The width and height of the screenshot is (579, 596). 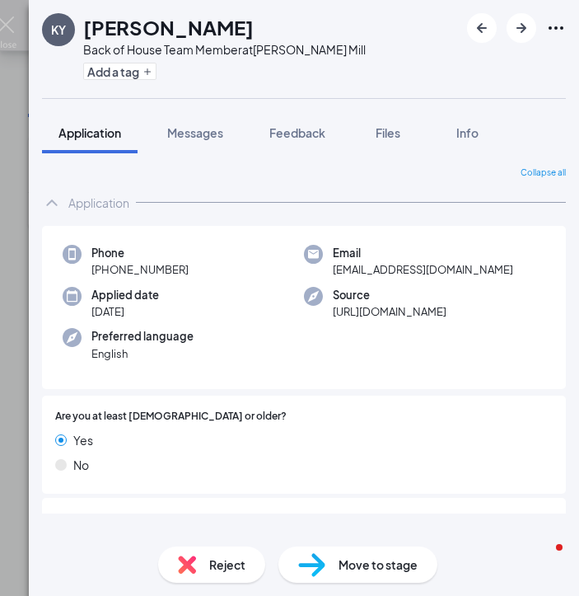 What do you see at coordinates (522, 28) in the screenshot?
I see `svg: ArrowRight` at bounding box center [522, 28].